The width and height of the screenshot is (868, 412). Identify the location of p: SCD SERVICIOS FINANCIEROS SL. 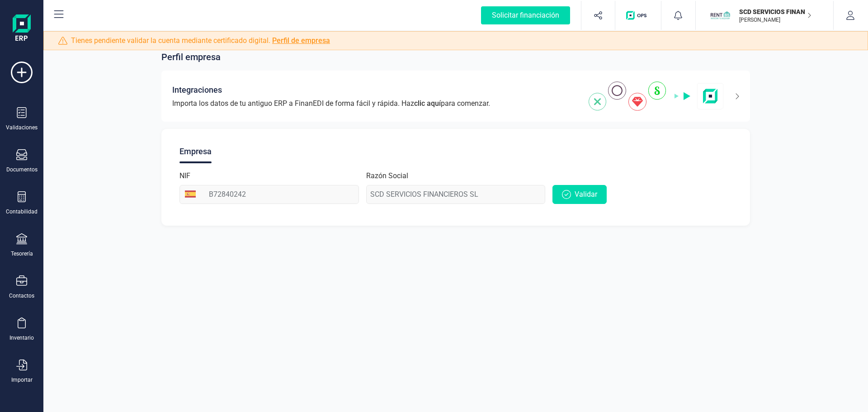
(776, 12).